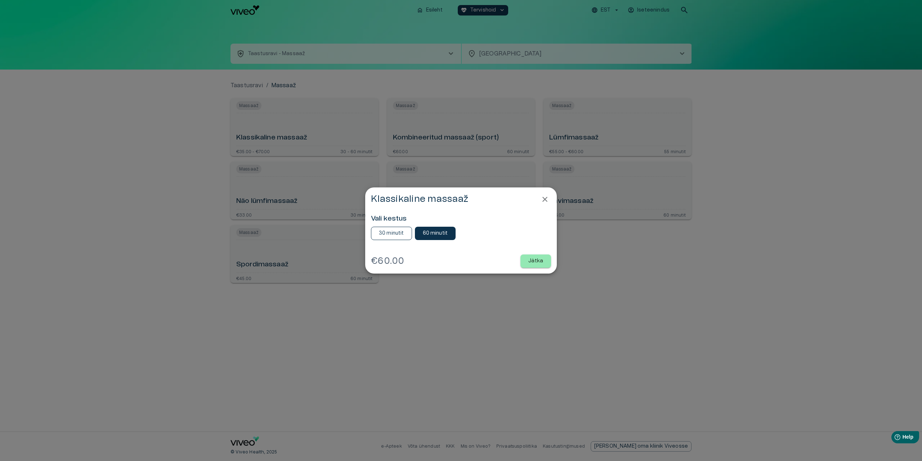  What do you see at coordinates (391, 233) in the screenshot?
I see `p: 30 minutit` at bounding box center [391, 233].